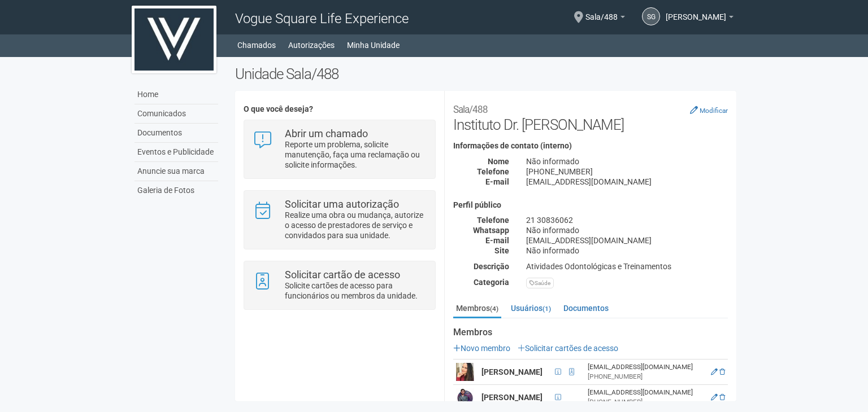  Describe the element at coordinates (627, 266) in the screenshot. I see `div: Atividades Odontológicas e Treinamentos` at that location.